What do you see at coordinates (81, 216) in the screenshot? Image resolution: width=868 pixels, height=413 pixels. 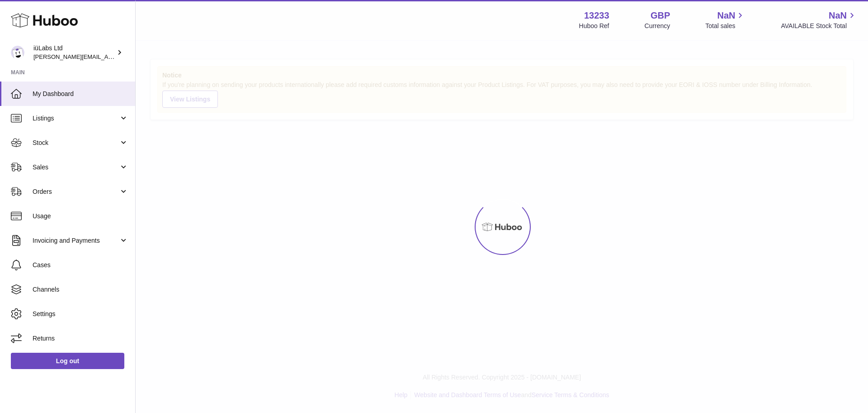 I see `span: Usage` at bounding box center [81, 216].